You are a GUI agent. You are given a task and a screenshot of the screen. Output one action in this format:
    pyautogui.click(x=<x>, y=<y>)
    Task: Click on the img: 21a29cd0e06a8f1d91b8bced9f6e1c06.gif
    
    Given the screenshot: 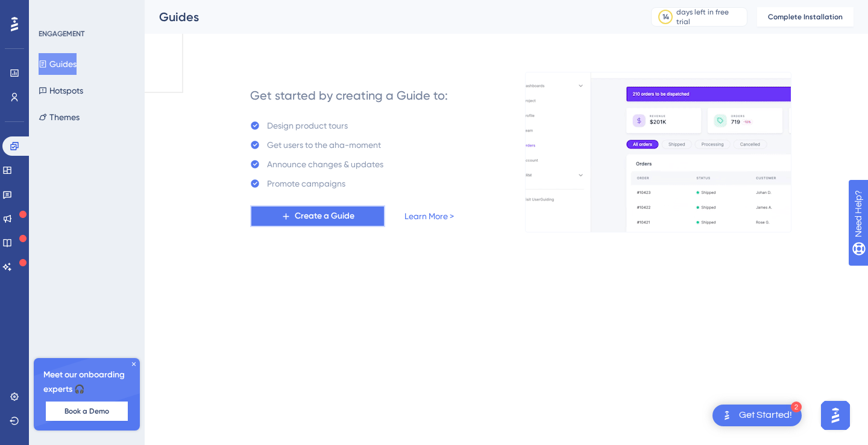 What is the action you would take?
    pyautogui.click(x=659, y=152)
    